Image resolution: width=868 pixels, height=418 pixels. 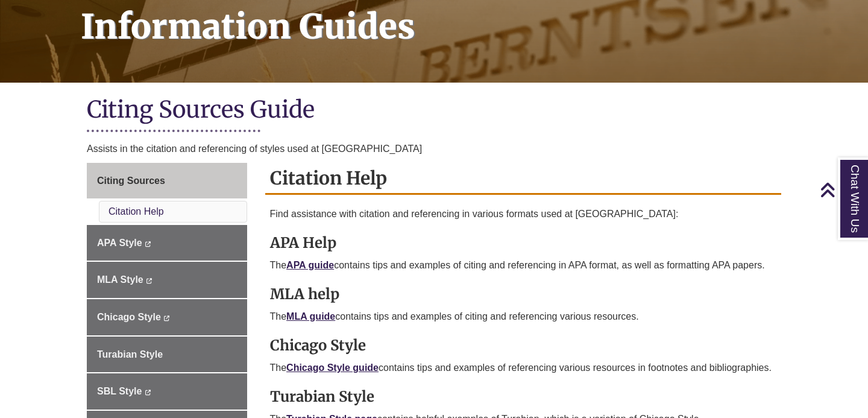 I want to click on strong: APA Help, so click(x=304, y=242).